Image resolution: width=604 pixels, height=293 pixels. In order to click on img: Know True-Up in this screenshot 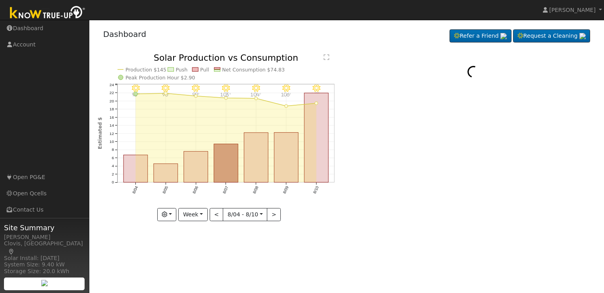, I will do `click(48, 13)`.